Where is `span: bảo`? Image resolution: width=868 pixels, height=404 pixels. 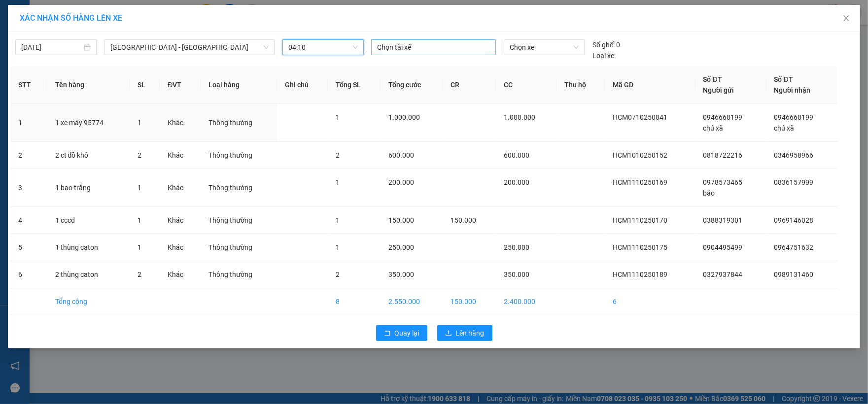
span: bảo is located at coordinates (709, 193).